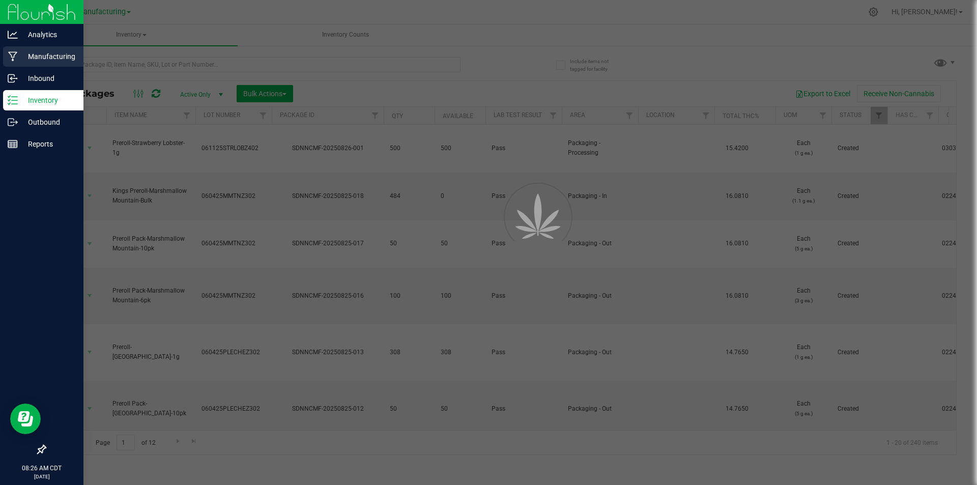  Describe the element at coordinates (13, 122) in the screenshot. I see `inline-svg: Outbound` at that location.